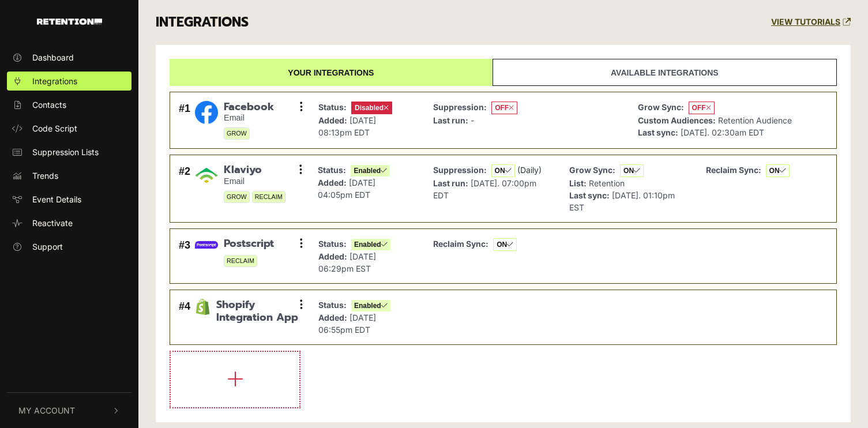  What do you see at coordinates (372, 108) in the screenshot?
I see `span: Disabled` at bounding box center [372, 108].